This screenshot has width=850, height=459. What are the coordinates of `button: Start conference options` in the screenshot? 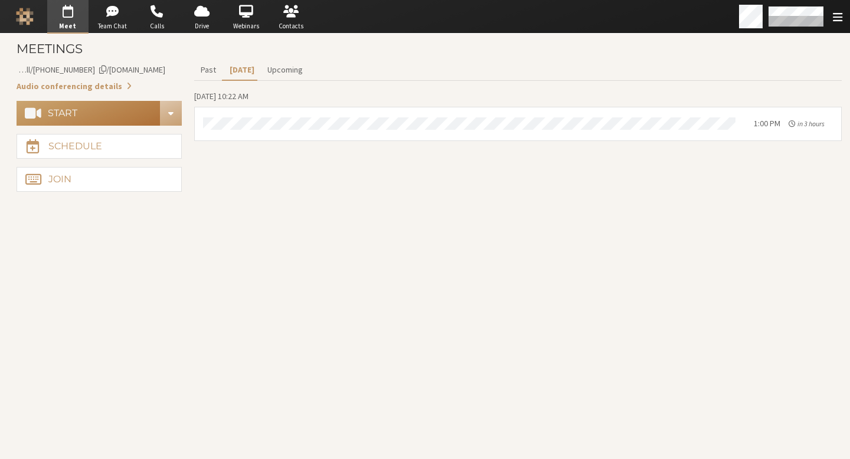 It's located at (171, 113).